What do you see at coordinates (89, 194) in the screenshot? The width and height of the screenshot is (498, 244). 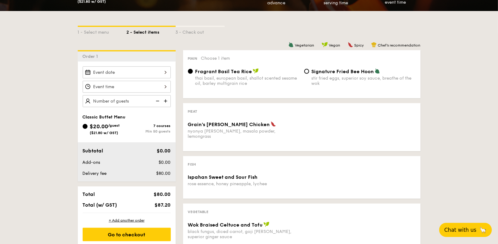 I see `span: Total` at bounding box center [89, 194].